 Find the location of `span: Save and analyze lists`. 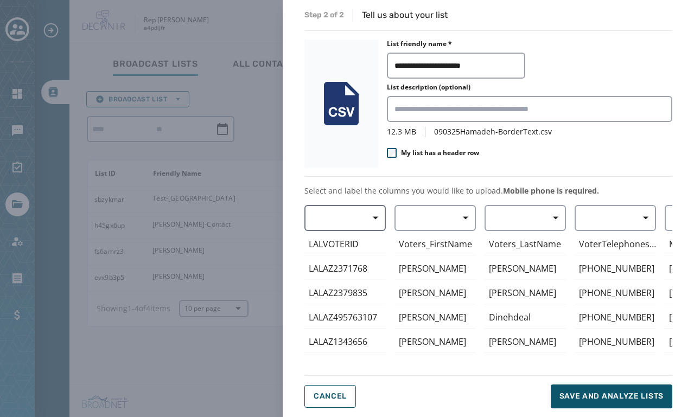

span: Save and analyze lists is located at coordinates (611, 396).